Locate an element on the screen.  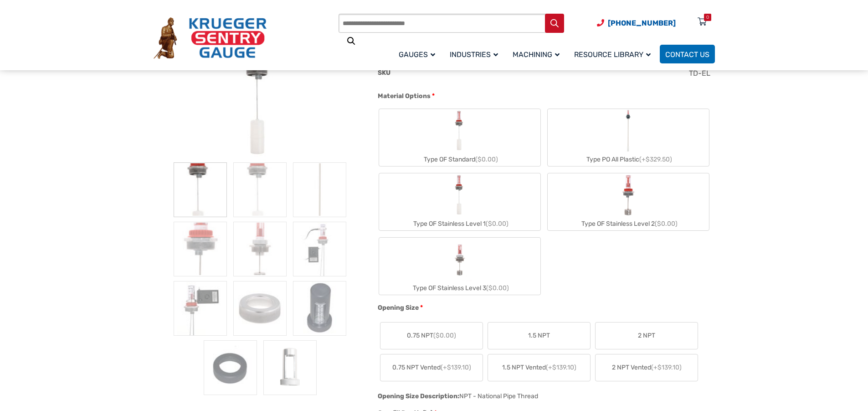
img: Overfill Gauge Type OF Configurator - Image 9 is located at coordinates (320, 308).